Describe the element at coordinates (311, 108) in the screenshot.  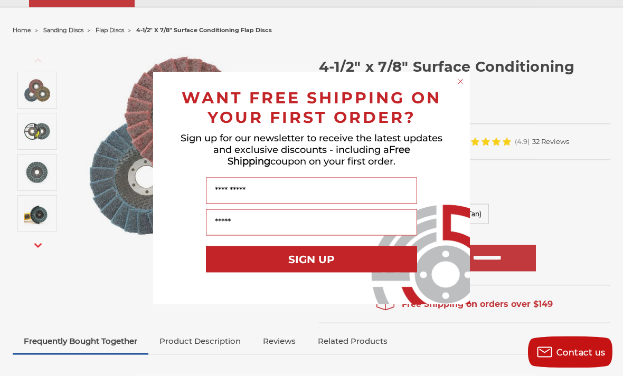
I see `span: WANT FREE SHIPPING ON YOUR FIRST ORDER?` at that location.